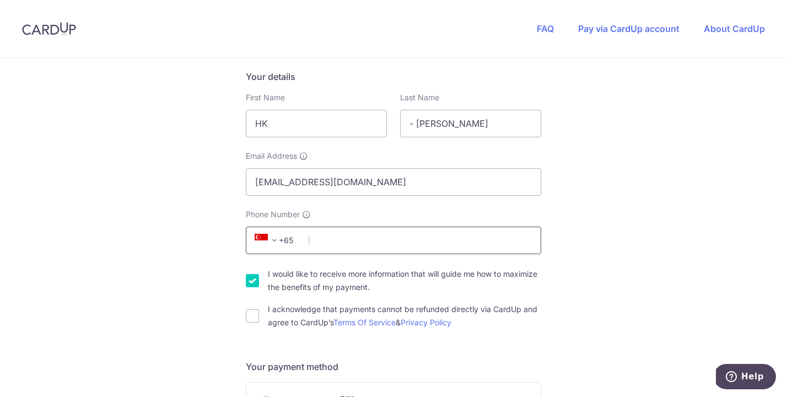 This screenshot has width=787, height=397. What do you see at coordinates (393, 366) in the screenshot?
I see `h5: Your payment method` at bounding box center [393, 366].